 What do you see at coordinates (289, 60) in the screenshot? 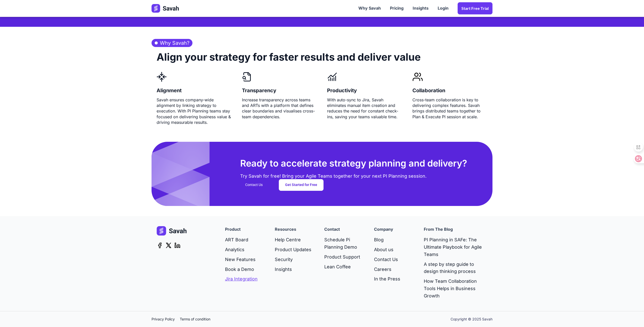
I see `h2: Align your strategy for faster results and deliver value` at bounding box center [289, 60].